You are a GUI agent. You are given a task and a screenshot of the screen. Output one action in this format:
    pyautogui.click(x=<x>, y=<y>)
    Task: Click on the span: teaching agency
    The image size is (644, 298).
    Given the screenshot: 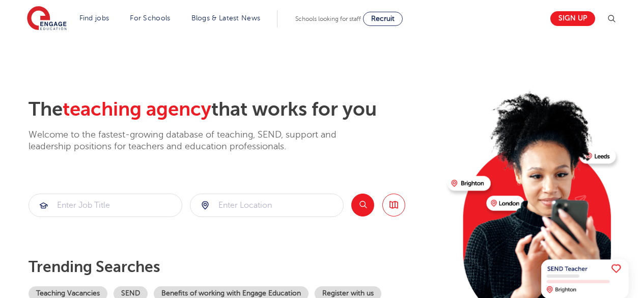 What is the action you would take?
    pyautogui.click(x=137, y=109)
    